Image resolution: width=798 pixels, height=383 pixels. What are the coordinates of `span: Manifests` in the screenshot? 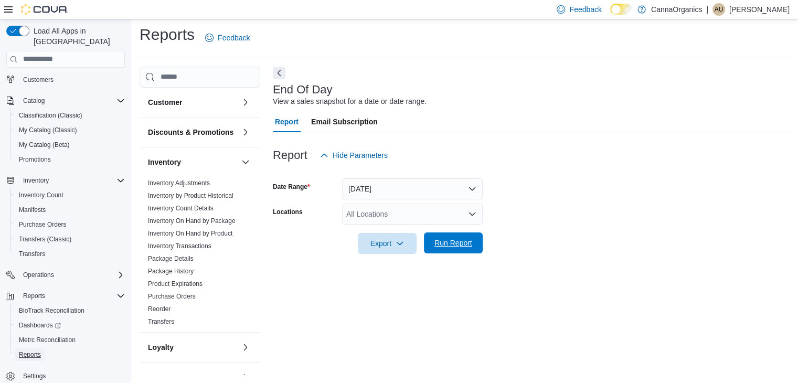 It's located at (32, 210).